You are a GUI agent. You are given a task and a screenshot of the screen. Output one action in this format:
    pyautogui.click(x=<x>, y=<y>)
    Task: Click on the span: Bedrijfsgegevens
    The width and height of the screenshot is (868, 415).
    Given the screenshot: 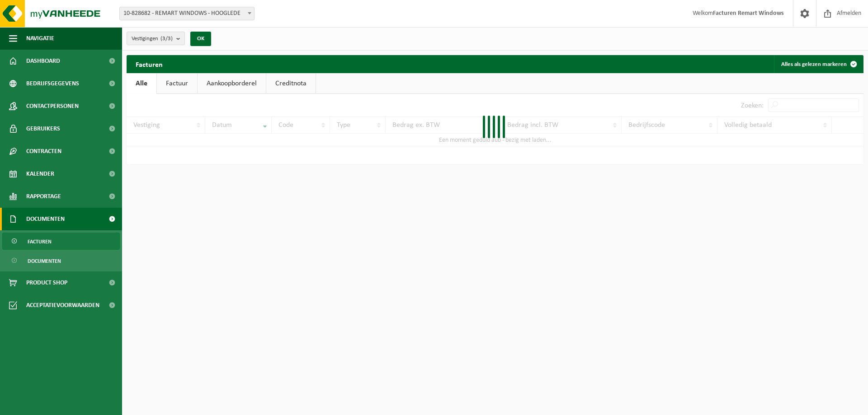 What is the action you would take?
    pyautogui.click(x=52, y=84)
    